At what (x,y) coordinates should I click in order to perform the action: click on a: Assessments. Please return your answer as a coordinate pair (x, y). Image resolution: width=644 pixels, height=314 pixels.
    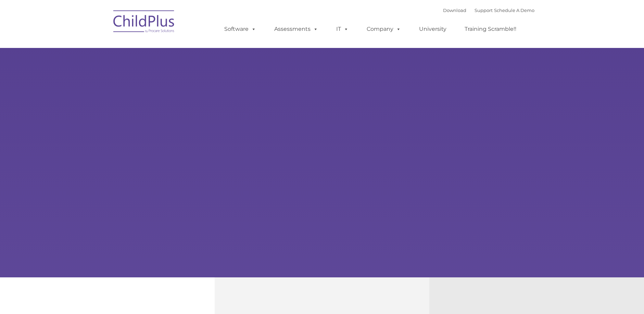
    Looking at the image, I should click on (296, 29).